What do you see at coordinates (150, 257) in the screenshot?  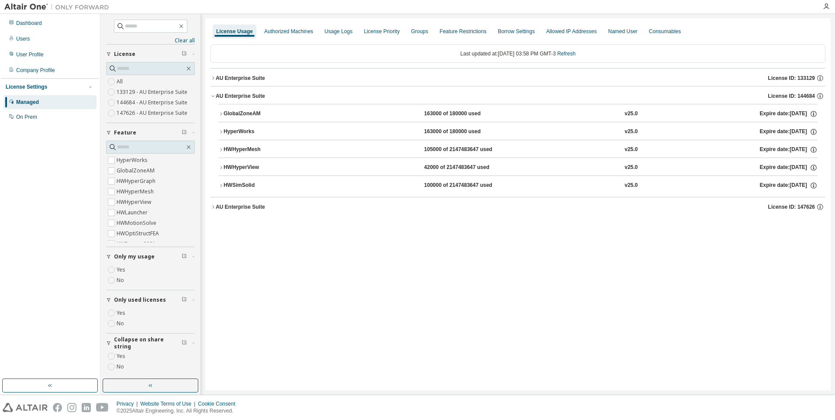 I see `button: Only my usage` at bounding box center [150, 257].